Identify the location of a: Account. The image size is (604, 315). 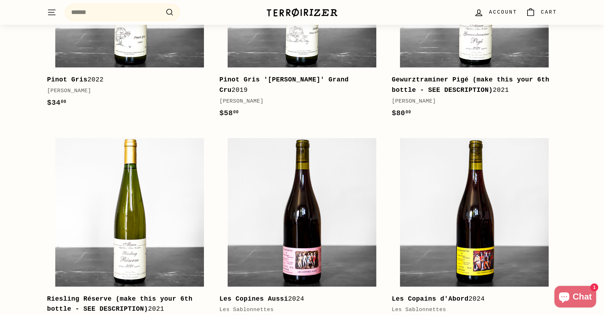
(496, 12).